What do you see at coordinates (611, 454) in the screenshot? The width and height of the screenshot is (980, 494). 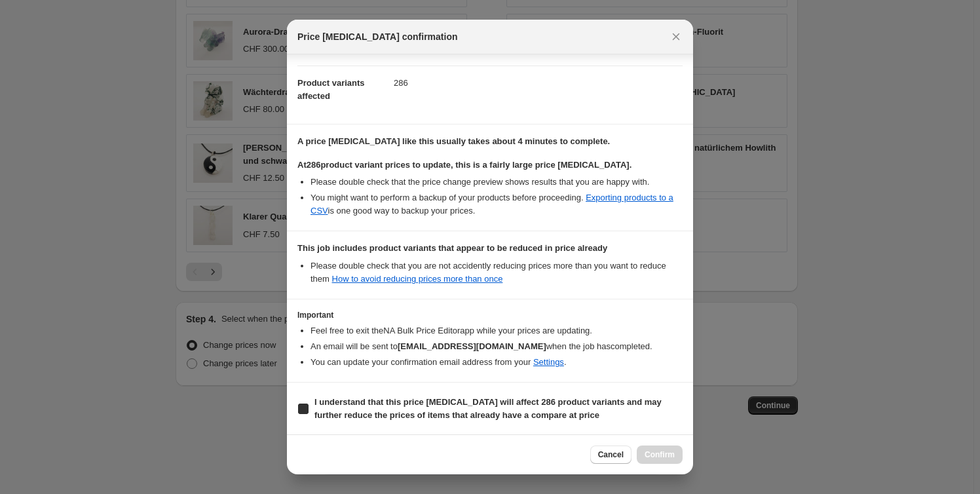 I see `span: Cancel` at bounding box center [611, 454].